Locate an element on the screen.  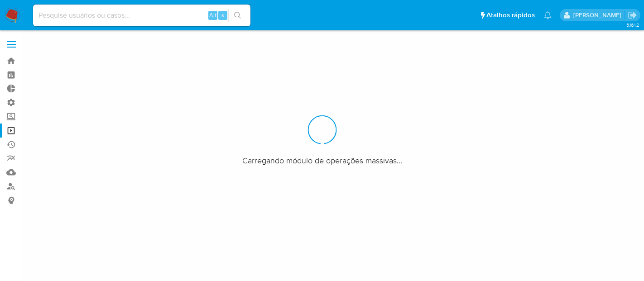
span: Atalhos rápidos is located at coordinates (511, 15).